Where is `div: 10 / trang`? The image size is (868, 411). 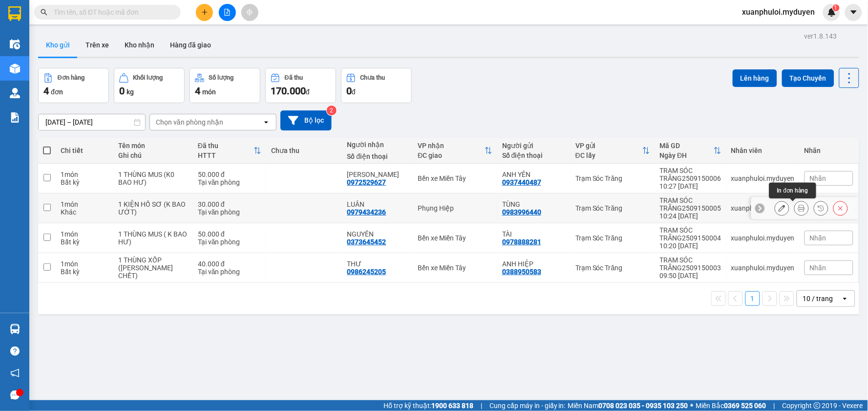 div: 10 / trang is located at coordinates (817, 299).